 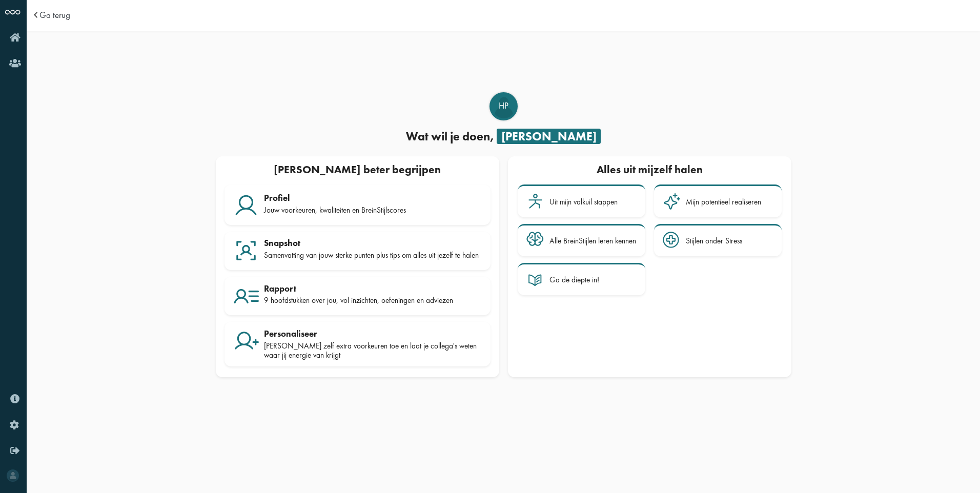 I want to click on a: Mijn potentieel realiseren, so click(x=717, y=201).